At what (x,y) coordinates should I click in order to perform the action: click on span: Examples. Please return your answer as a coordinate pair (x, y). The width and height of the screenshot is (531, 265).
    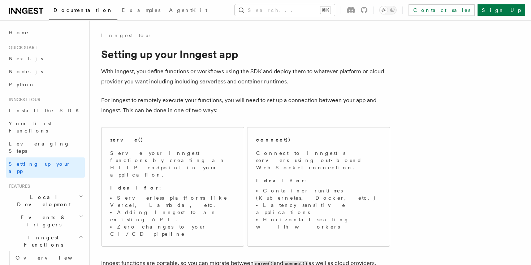
    Looking at the image, I should click on (141, 10).